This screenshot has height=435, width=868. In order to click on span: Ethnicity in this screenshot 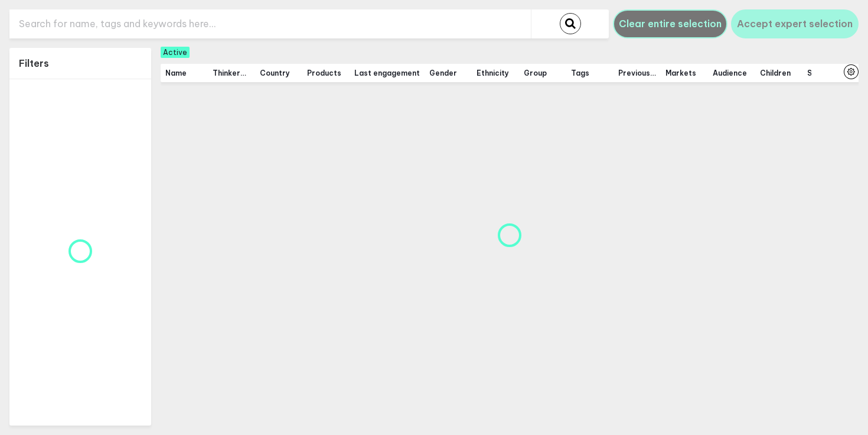, I will do `click(496, 73)`.